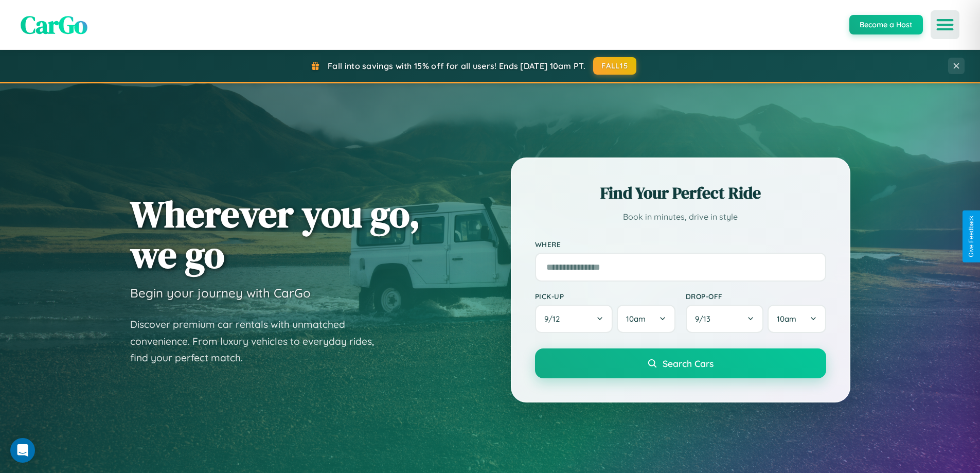 This screenshot has height=473, width=980. What do you see at coordinates (574, 319) in the screenshot?
I see `button: 9/12` at bounding box center [574, 319].